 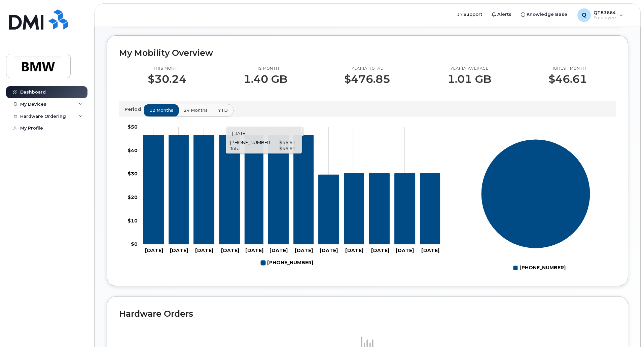 What do you see at coordinates (134, 244) in the screenshot?
I see `tspan: $0` at bounding box center [134, 244].